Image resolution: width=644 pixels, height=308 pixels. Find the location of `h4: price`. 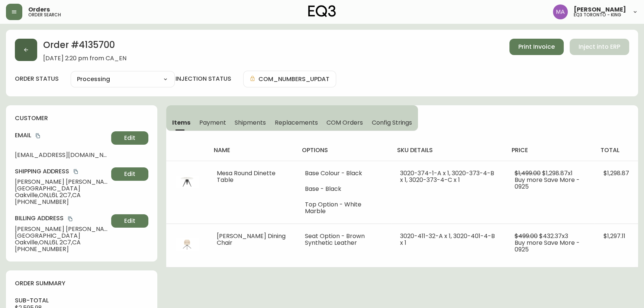

h4: price is located at coordinates (550, 150).